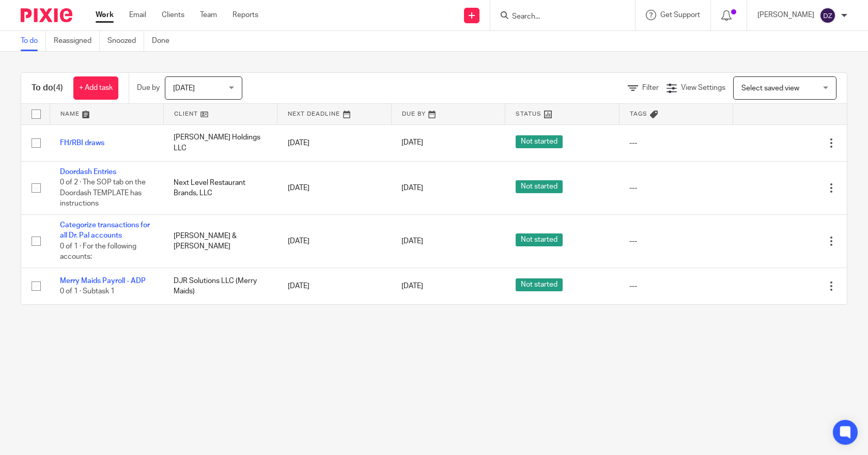 The image size is (868, 455). What do you see at coordinates (82, 143) in the screenshot?
I see `a: FH/RBI draws` at bounding box center [82, 143].